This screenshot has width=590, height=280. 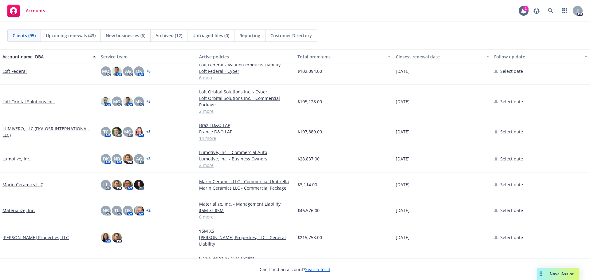 I want to click on span: Clients (95), so click(x=24, y=35).